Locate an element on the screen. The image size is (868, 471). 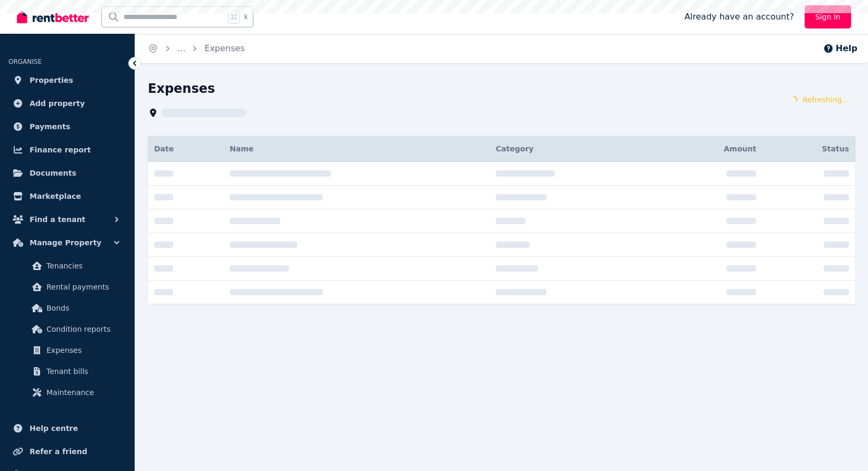
span: Help centre is located at coordinates (54, 429).